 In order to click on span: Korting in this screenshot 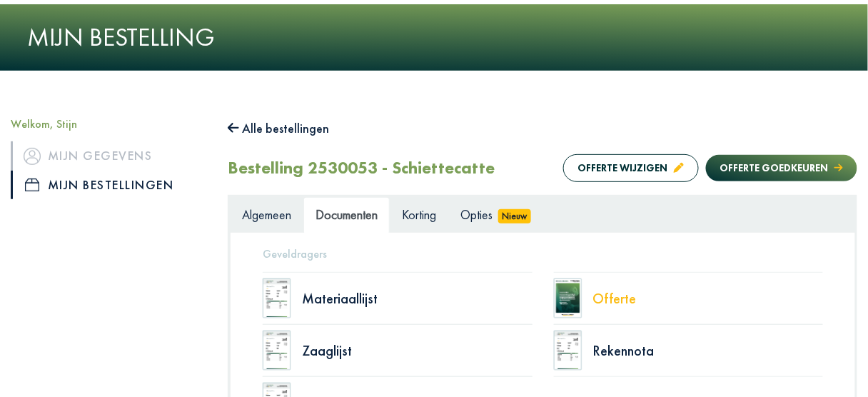, I will do `click(419, 214)`.